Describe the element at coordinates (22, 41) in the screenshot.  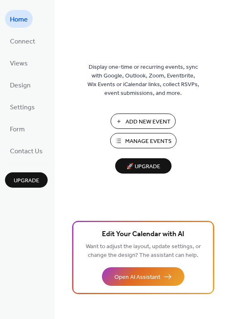
I see `span: Connect` at that location.